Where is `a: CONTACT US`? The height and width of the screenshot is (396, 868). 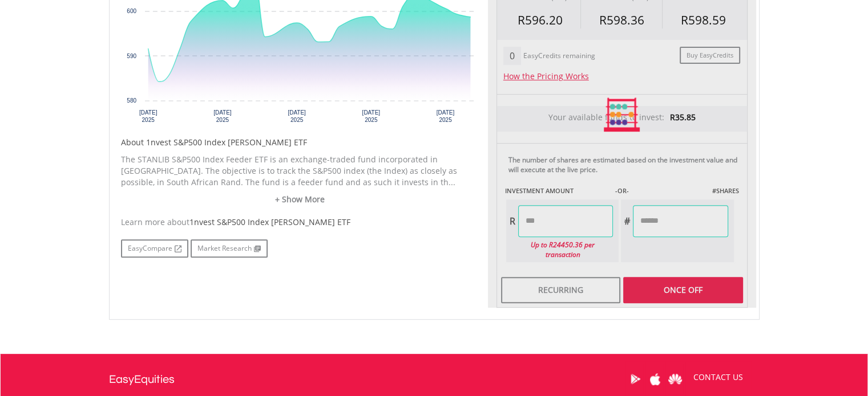
a: CONTACT US is located at coordinates (718, 377).